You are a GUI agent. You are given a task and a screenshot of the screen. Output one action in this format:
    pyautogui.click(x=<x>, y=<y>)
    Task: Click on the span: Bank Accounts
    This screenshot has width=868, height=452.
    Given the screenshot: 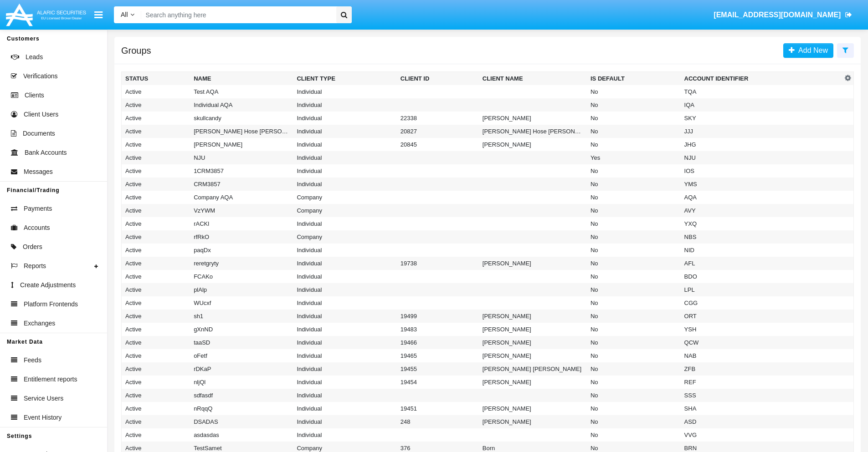 What is the action you would take?
    pyautogui.click(x=45, y=153)
    